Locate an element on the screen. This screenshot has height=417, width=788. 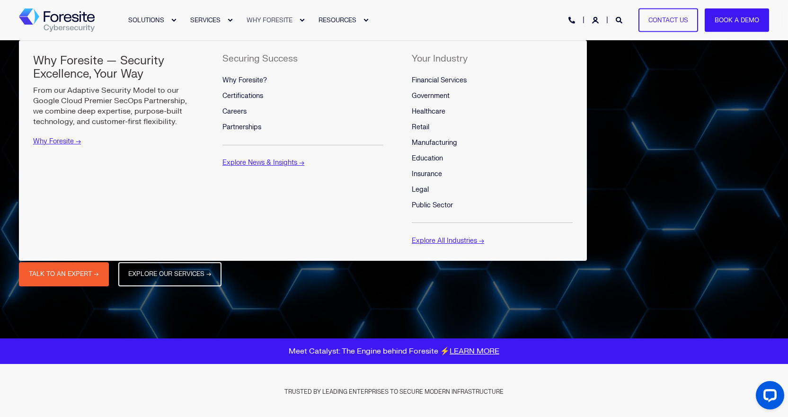
a: LEARN MORE is located at coordinates (474, 351).